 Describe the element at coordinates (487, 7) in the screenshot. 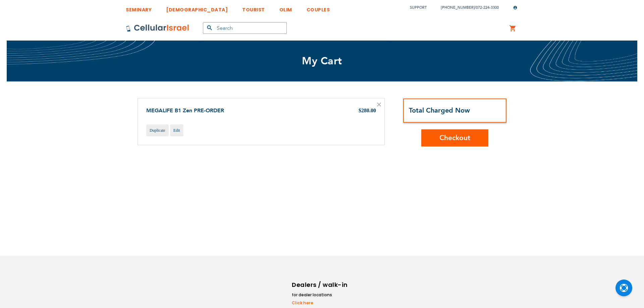

I see `a: 072-224-3300` at that location.